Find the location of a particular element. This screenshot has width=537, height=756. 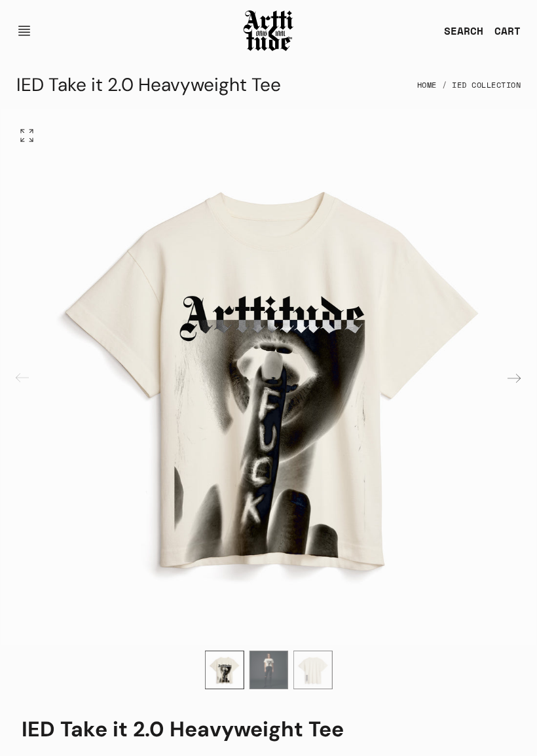

h1: IED Take it 2.0 Heavyweight Tee is located at coordinates (268, 729).